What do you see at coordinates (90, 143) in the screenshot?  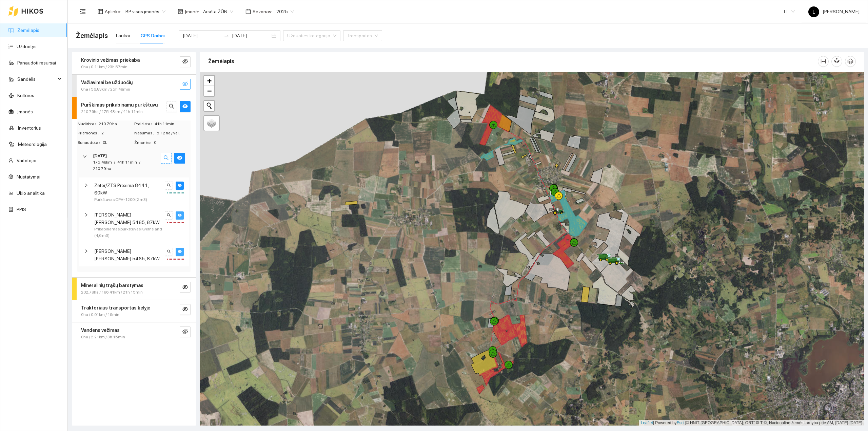 I see `span: Sunaudota` at bounding box center [90, 143].